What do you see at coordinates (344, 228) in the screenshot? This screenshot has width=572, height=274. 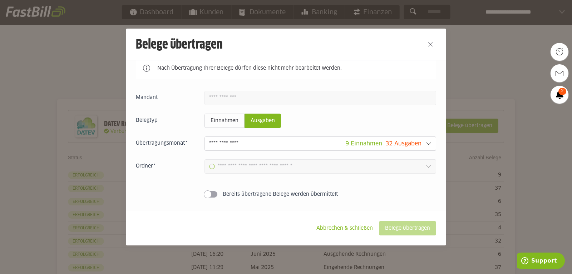 I see `sl-button: Abbrechen & schließen` at bounding box center [344, 228].